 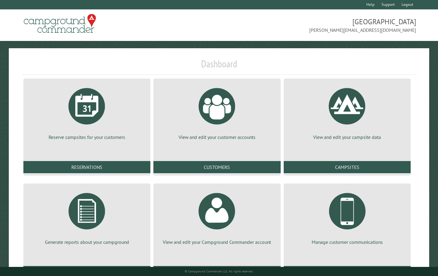 I want to click on p: Reserve campsites for your customers, so click(x=87, y=137).